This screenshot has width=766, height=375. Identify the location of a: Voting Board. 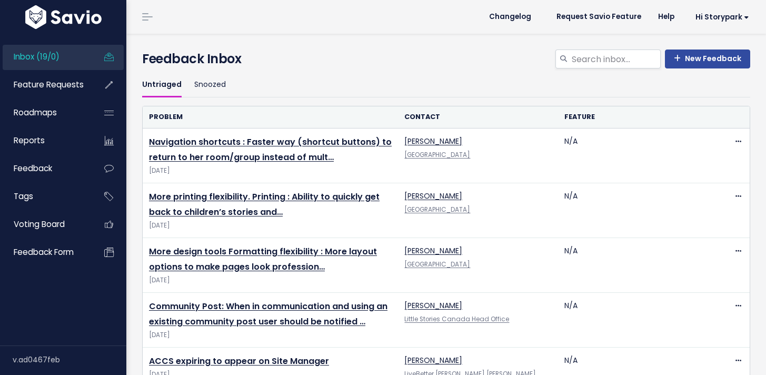
(45, 224).